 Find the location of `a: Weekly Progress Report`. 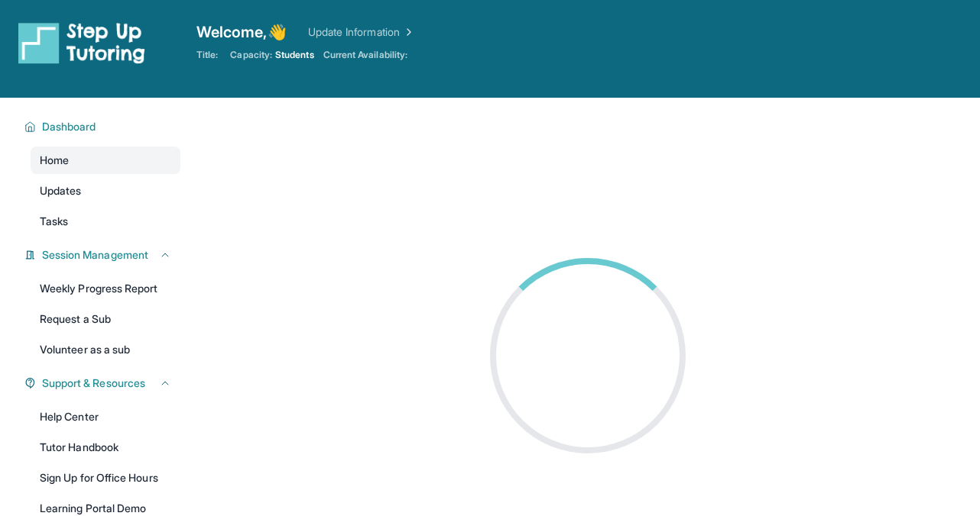

a: Weekly Progress Report is located at coordinates (106, 288).